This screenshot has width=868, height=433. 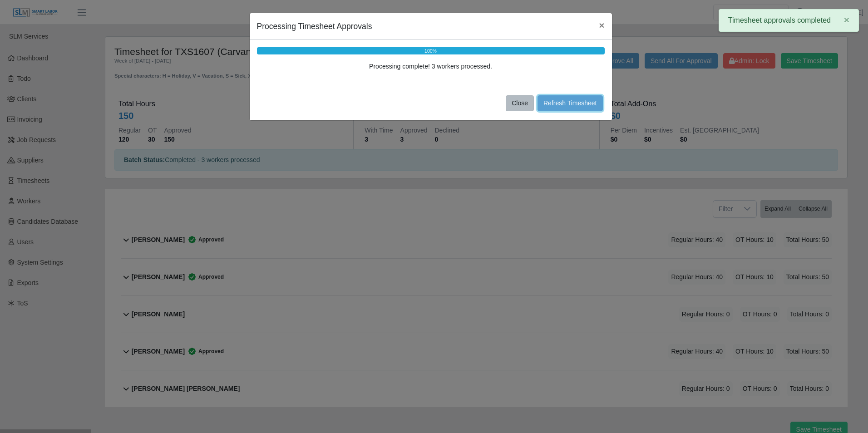 What do you see at coordinates (570, 103) in the screenshot?
I see `button: Refresh Timesheet` at bounding box center [570, 103].